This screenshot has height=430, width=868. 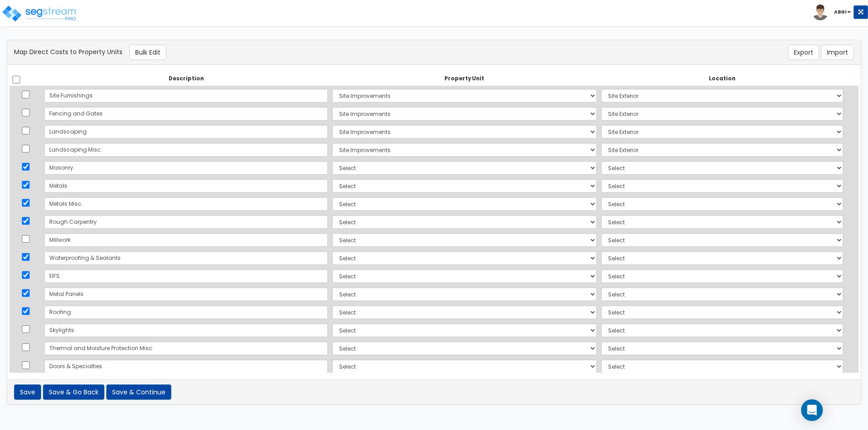 I want to click on button: Save & Continue, so click(x=138, y=392).